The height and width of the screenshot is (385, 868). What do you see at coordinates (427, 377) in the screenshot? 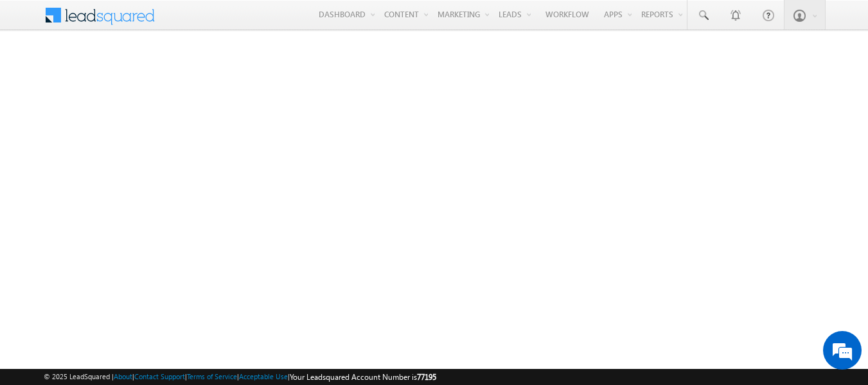
I see `span: 77195` at bounding box center [427, 377].